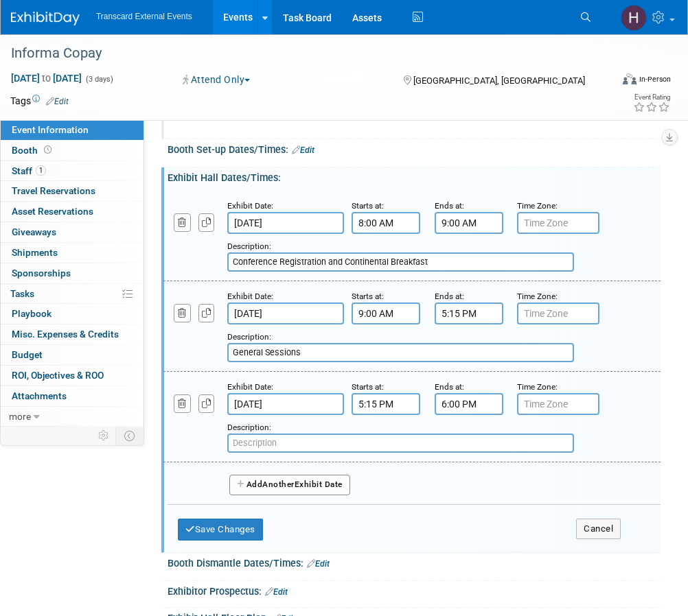 This screenshot has height=616, width=688. What do you see at coordinates (278, 485) in the screenshot?
I see `span: Another` at bounding box center [278, 485].